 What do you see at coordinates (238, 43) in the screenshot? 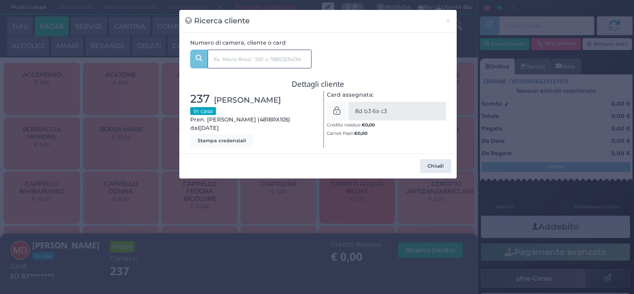
I see `label: Numero di camera, cliente o card` at bounding box center [238, 43].